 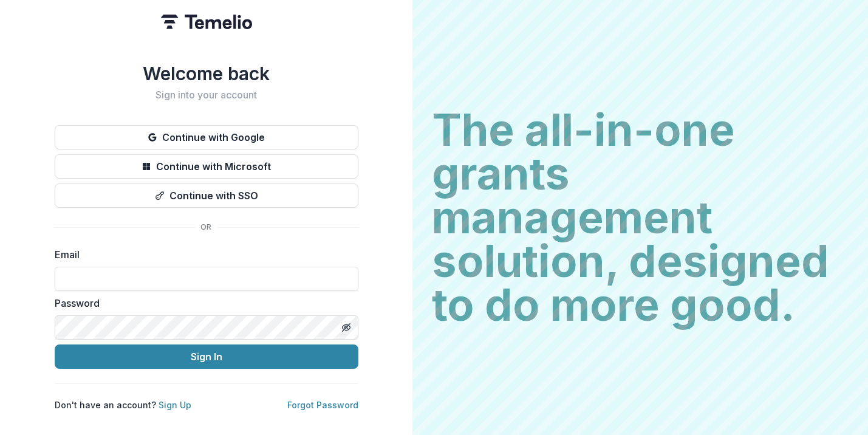 What do you see at coordinates (207, 73) in the screenshot?
I see `h1: Welcome back` at bounding box center [207, 73].